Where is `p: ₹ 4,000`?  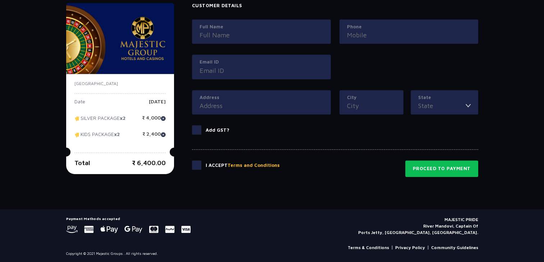 p: ₹ 4,000 is located at coordinates (154, 121).